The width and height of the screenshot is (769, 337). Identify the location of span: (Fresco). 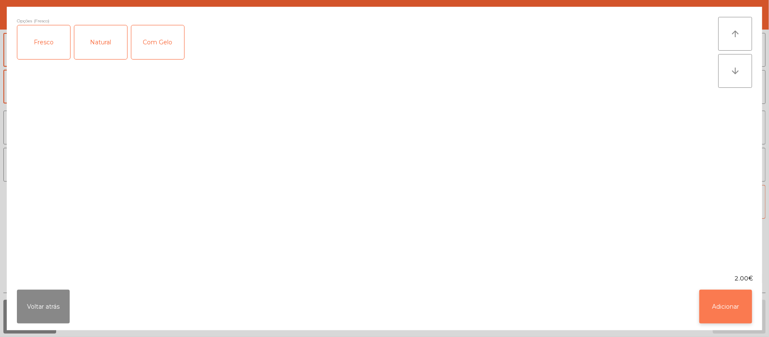
(41, 21).